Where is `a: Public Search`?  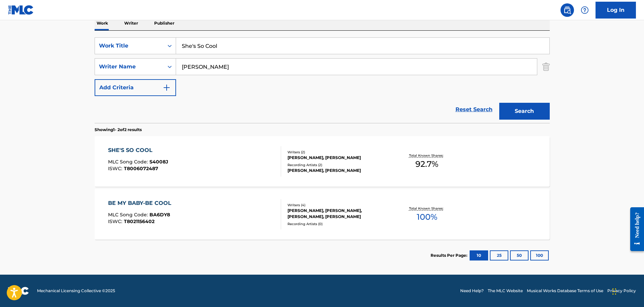
a: Public Search is located at coordinates (567, 10).